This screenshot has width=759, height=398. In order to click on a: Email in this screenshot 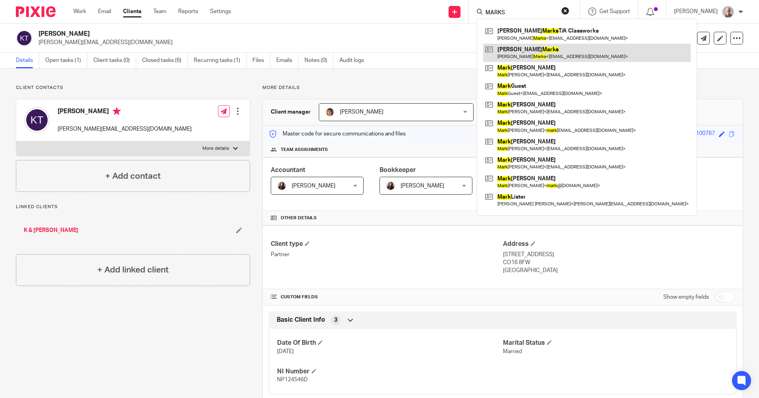, I will do `click(104, 12)`.